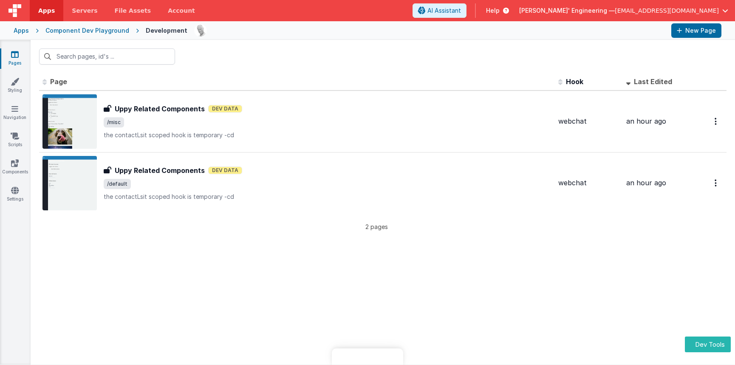 The width and height of the screenshot is (735, 365). Describe the element at coordinates (575, 82) in the screenshot. I see `span: Hook` at that location.